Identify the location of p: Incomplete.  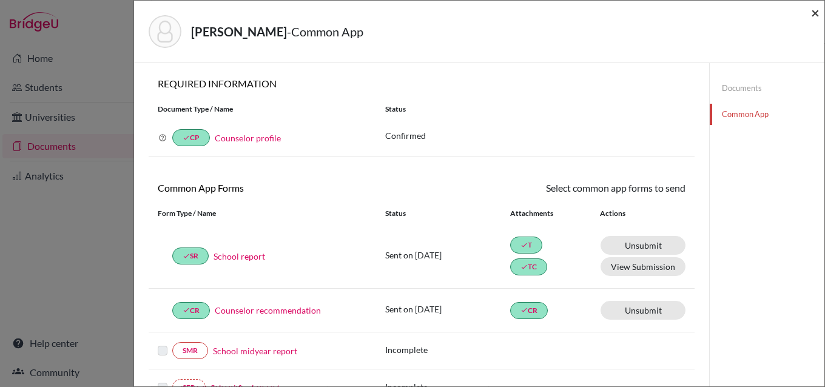
(447, 349).